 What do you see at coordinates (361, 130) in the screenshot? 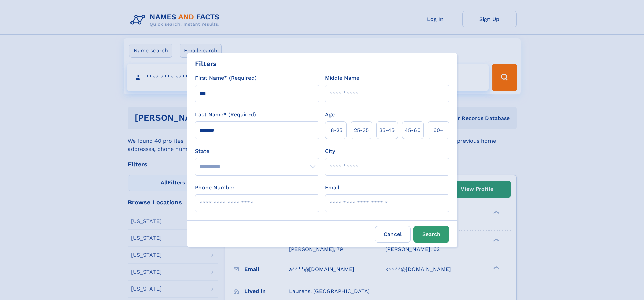
I see `span: 25‑35` at bounding box center [361, 130].